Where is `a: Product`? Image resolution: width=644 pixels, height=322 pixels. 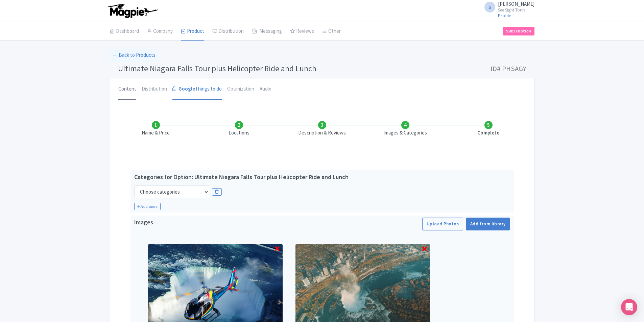 a: Product is located at coordinates (193, 32).